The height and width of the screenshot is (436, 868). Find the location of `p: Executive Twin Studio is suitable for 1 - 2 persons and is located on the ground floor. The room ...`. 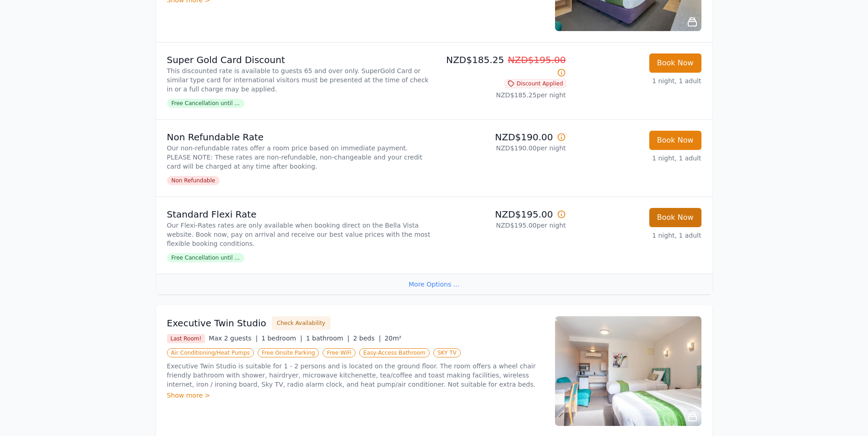

p: Executive Twin Studio is suitable for 1 - 2 persons and is located on the ground floor. The room ... is located at coordinates (355, 375).